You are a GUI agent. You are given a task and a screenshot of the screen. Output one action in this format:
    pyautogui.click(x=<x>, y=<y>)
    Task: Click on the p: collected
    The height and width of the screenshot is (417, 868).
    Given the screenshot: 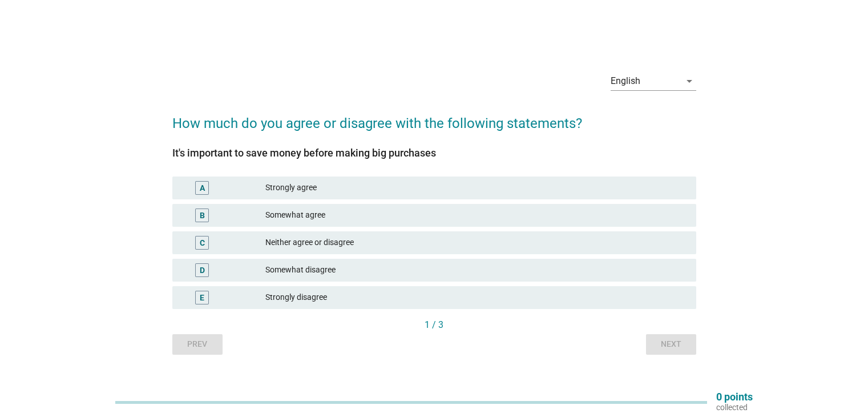 What is the action you would take?
    pyautogui.click(x=734, y=407)
    